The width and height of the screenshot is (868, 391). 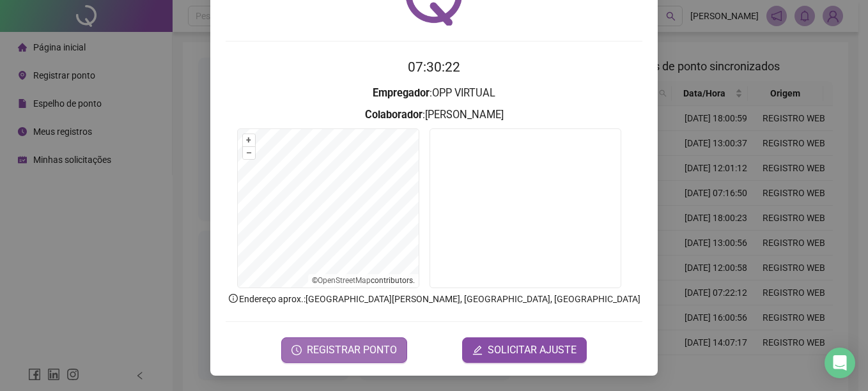 I want to click on a: OpenStreetMap, so click(x=344, y=281).